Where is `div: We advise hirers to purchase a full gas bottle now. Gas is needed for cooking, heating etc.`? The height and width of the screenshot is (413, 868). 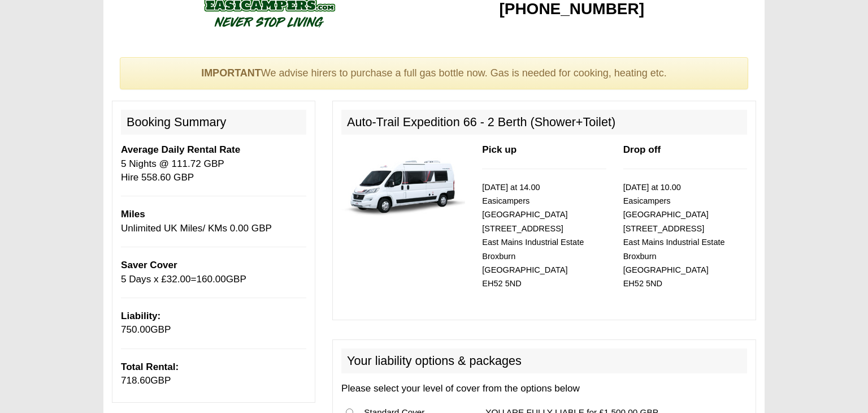
div: We advise hirers to purchase a full gas bottle now. Gas is needed for cooking, heating etc. is located at coordinates (434, 73).